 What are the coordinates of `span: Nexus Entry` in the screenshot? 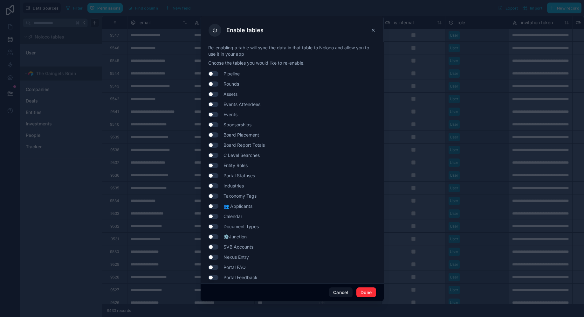 It's located at (236, 257).